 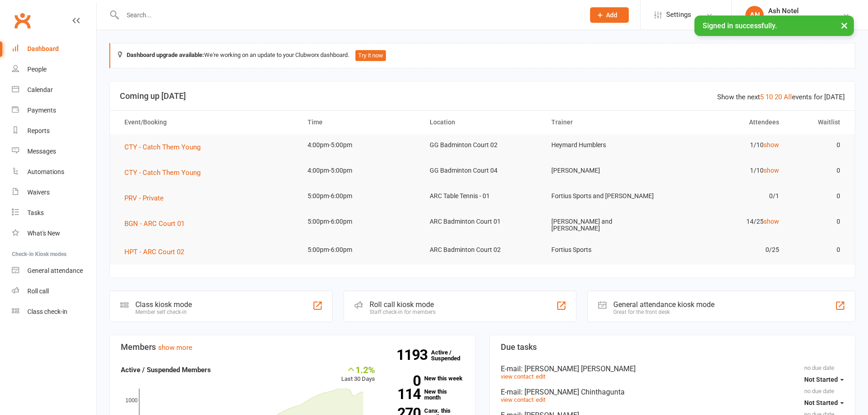 What do you see at coordinates (36, 213) in the screenshot?
I see `div: Tasks` at bounding box center [36, 213].